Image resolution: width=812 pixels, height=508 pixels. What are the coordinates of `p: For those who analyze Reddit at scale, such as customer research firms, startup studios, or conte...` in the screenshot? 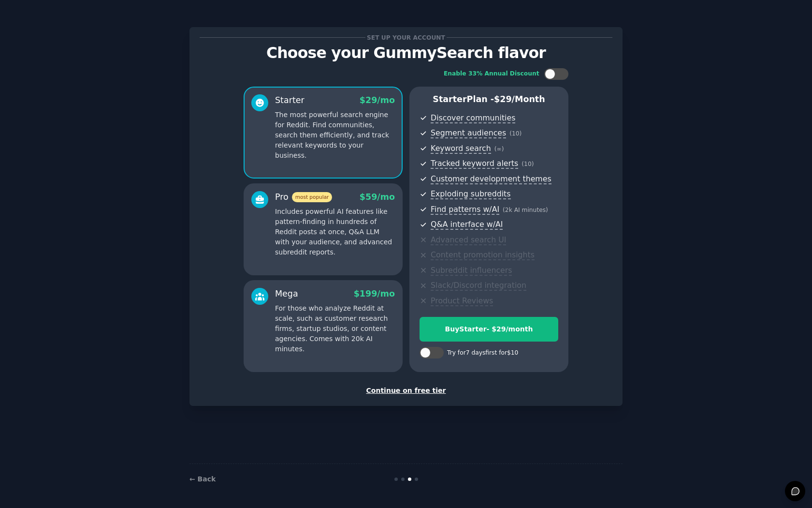 It's located at (335, 328).